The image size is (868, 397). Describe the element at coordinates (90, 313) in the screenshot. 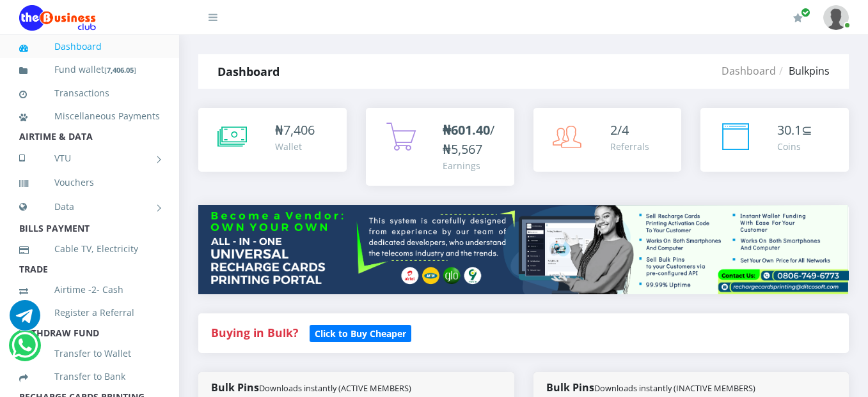

I see `a: Register a Referral` at that location.